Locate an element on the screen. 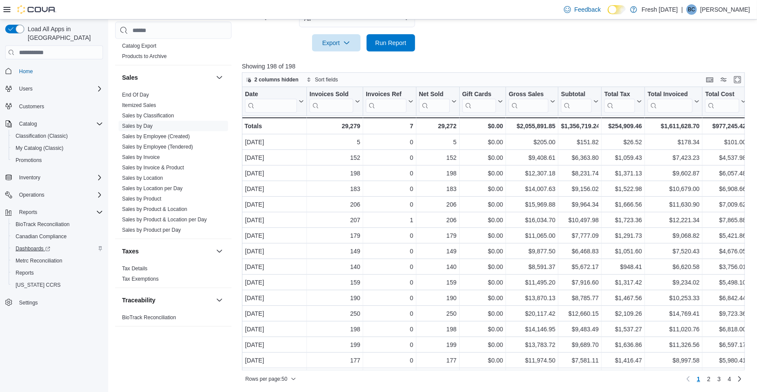  span: Tax Exemptions is located at coordinates (140, 279).